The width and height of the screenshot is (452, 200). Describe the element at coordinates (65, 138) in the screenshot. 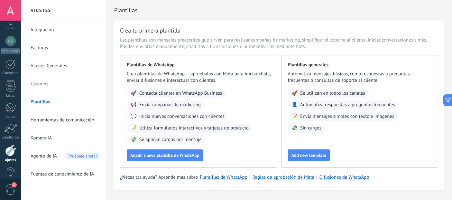

I see `a: Kommo IA` at that location.